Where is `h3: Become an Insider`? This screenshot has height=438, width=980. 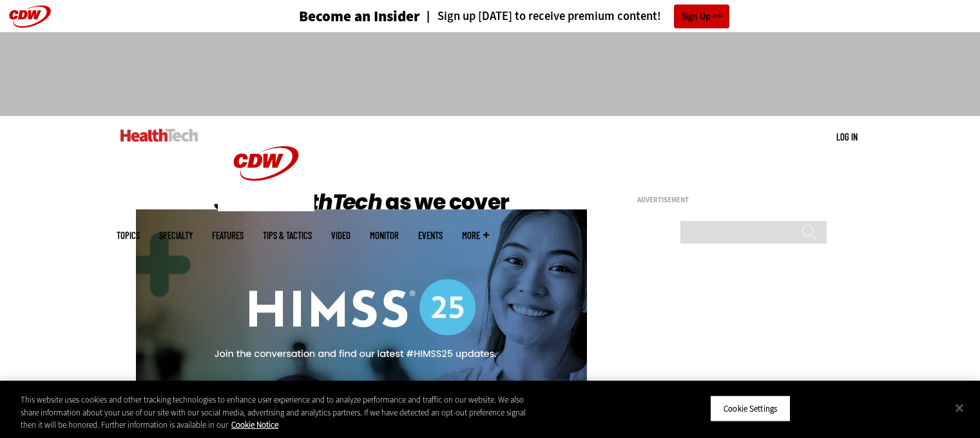
h3: Become an Insider is located at coordinates (359, 16).